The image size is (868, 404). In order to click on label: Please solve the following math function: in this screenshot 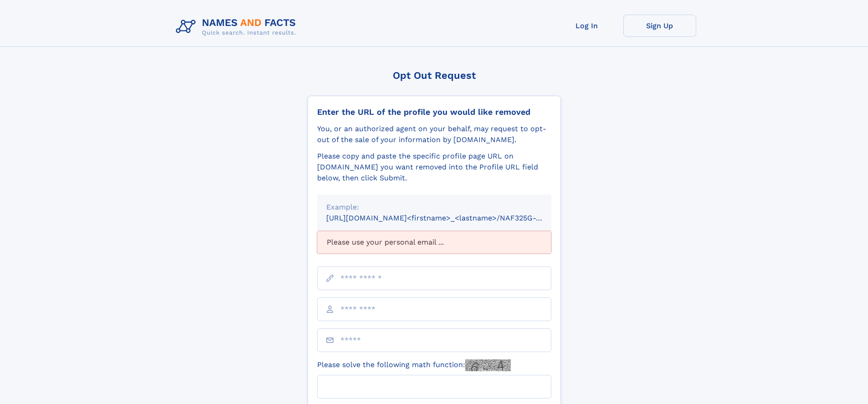, I will do `click(414, 365)`.